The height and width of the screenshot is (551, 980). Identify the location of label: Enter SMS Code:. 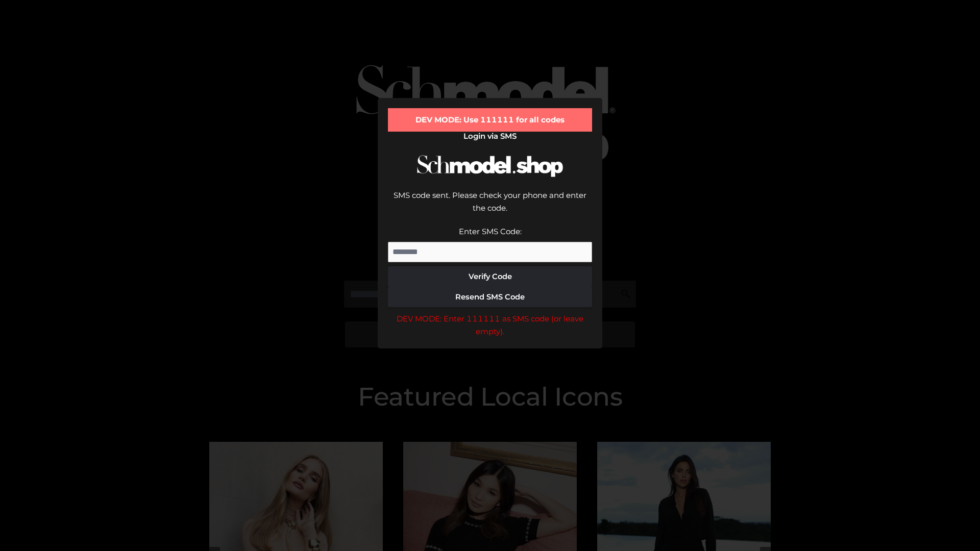
(490, 231).